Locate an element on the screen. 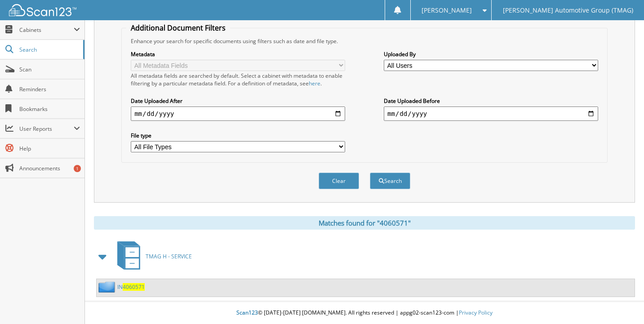 Image resolution: width=644 pixels, height=324 pixels. label: File type is located at coordinates (238, 135).